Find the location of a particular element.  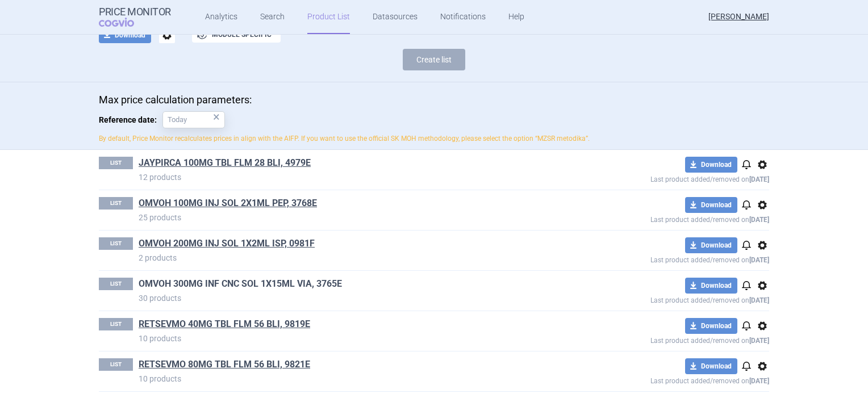

p: Max price calculation parameters: is located at coordinates (434, 100).